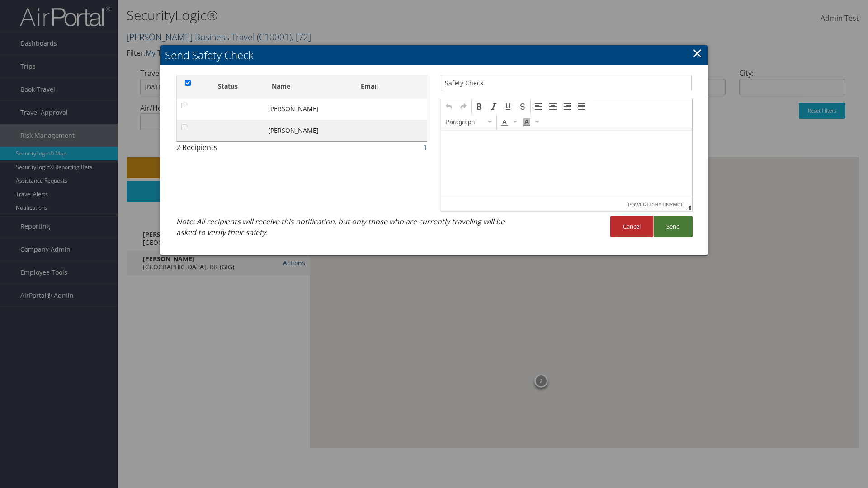 The height and width of the screenshot is (488, 868). Describe the element at coordinates (508, 107) in the screenshot. I see `div: Underline` at that location.